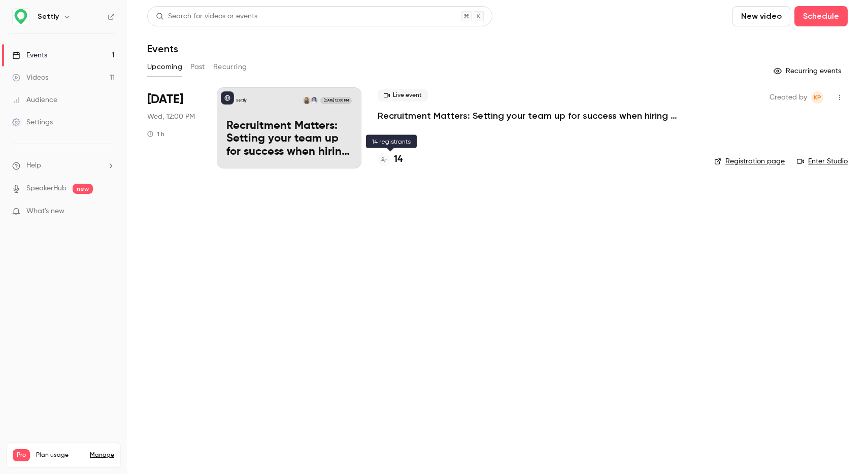  I want to click on button: Upcoming, so click(165, 67).